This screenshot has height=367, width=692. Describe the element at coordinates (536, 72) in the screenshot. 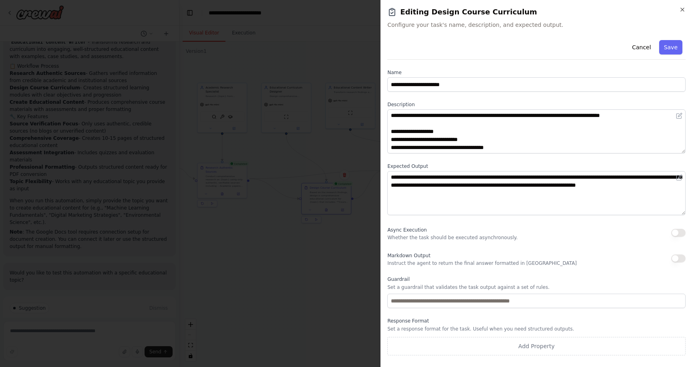

I see `label: Name` at that location.